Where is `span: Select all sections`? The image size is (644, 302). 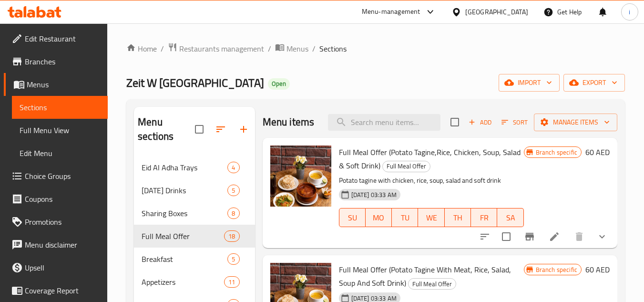
span: Select all sections is located at coordinates (199, 129).